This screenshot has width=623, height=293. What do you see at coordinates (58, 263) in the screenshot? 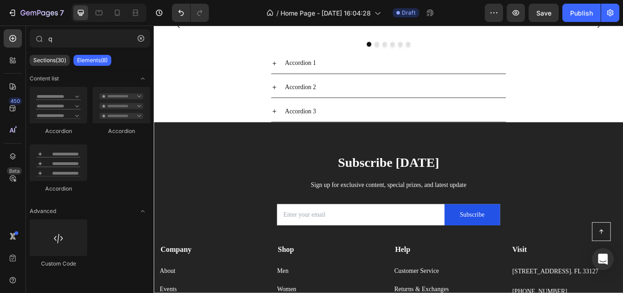
I see `div: Custom Code` at bounding box center [58, 263].